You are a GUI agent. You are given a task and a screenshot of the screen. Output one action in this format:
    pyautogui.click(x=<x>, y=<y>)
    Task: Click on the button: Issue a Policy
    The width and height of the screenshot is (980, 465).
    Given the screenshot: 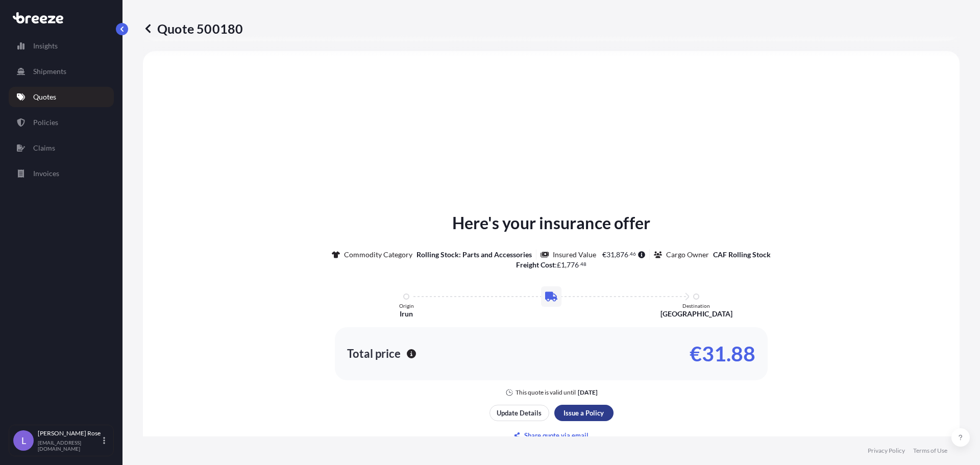 What is the action you would take?
    pyautogui.click(x=584, y=413)
    